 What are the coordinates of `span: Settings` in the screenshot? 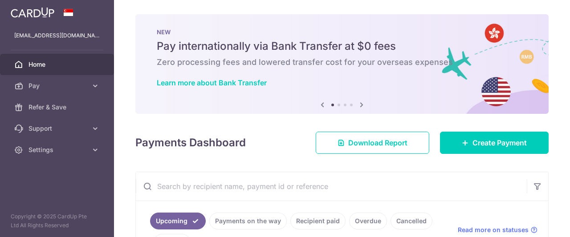 It's located at (58, 150).